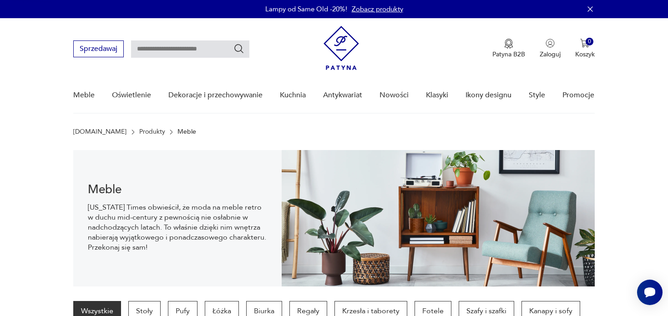  Describe the element at coordinates (509, 44) in the screenshot. I see `img: Ikona medalu` at that location.